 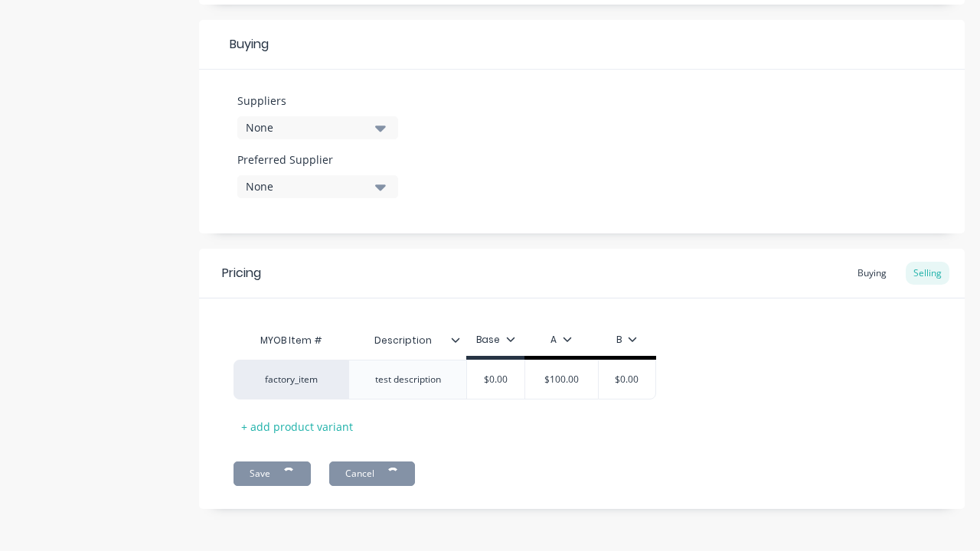 I want to click on div: + add product variant, so click(x=297, y=426).